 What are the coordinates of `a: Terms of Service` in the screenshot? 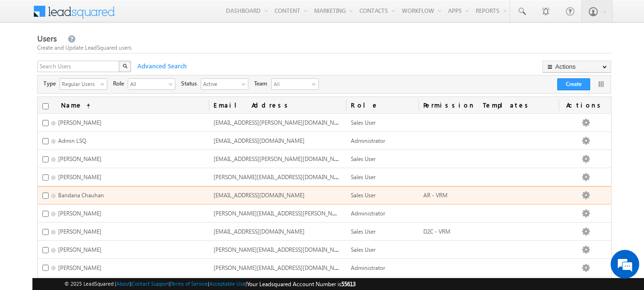 It's located at (189, 283).